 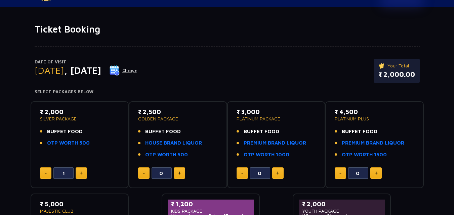 I want to click on h4: Select Packages Below, so click(x=227, y=92).